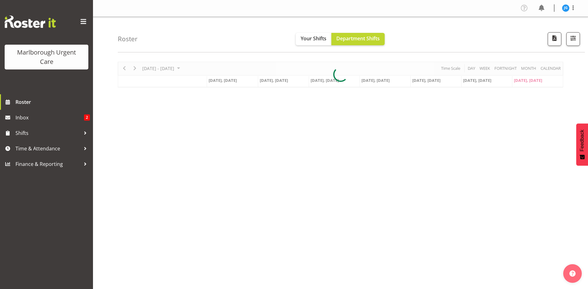  I want to click on div: Marlborough Urgent Care, so click(46, 57).